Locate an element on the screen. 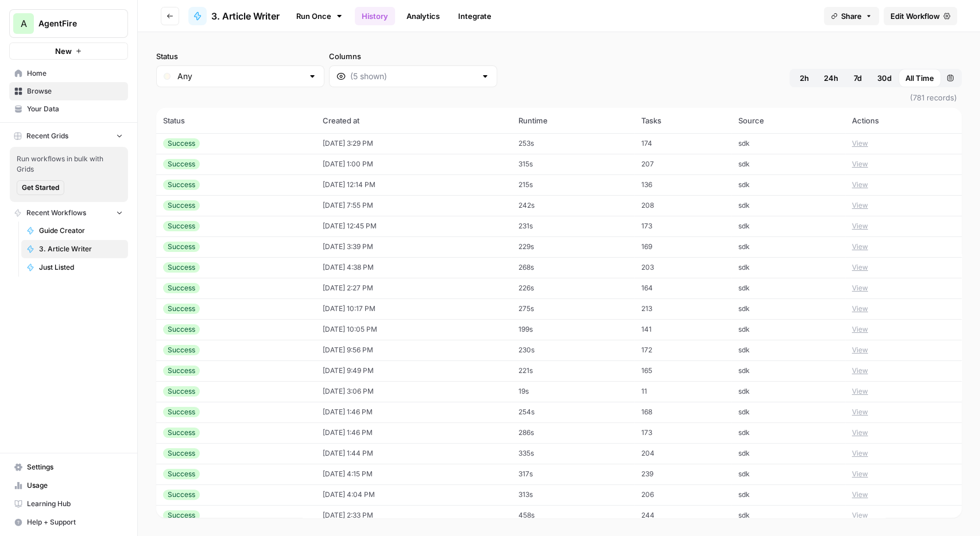 The width and height of the screenshot is (980, 536). td: 169 is located at coordinates (682, 247).